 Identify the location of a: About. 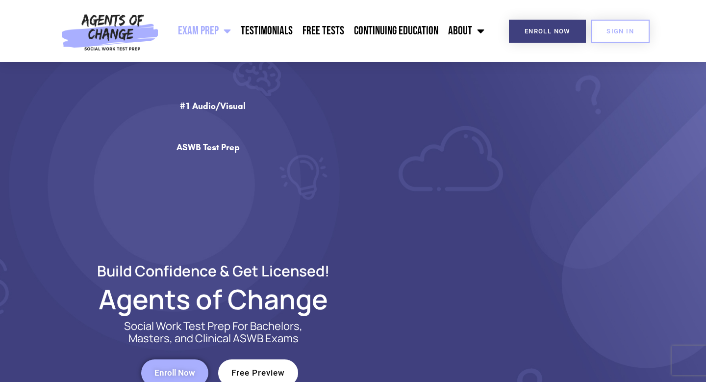
(467, 31).